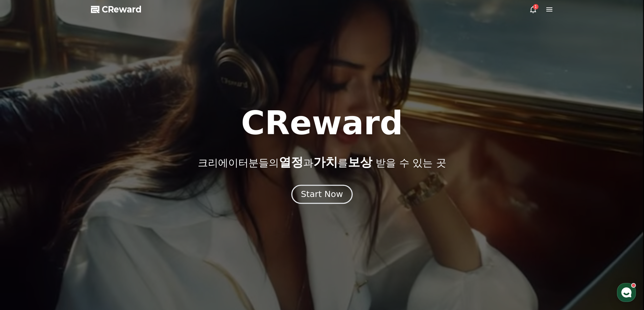  What do you see at coordinates (536, 7) in the screenshot?
I see `div: 1` at bounding box center [536, 7].